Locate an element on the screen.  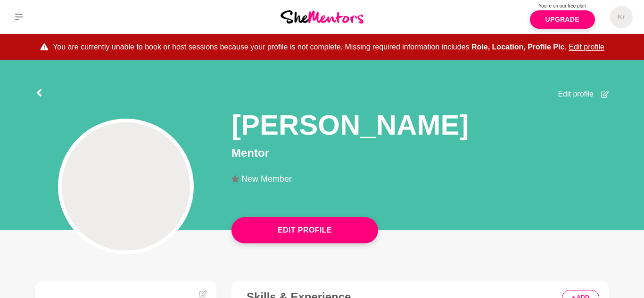
strong: role, location, profile pic is located at coordinates (518, 47).